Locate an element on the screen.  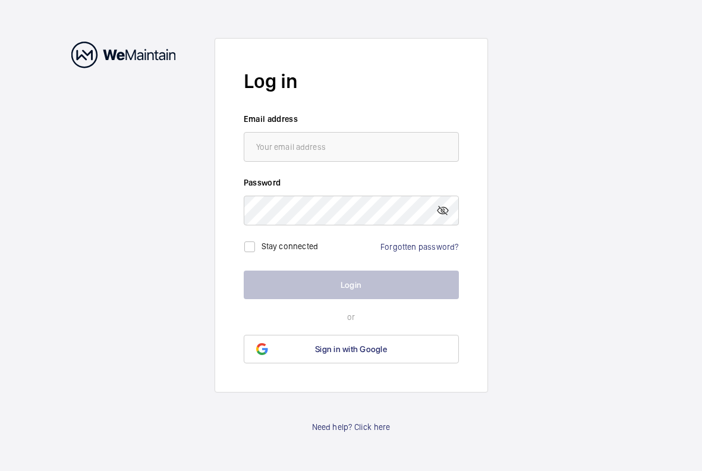
h2: Log in is located at coordinates (351, 81).